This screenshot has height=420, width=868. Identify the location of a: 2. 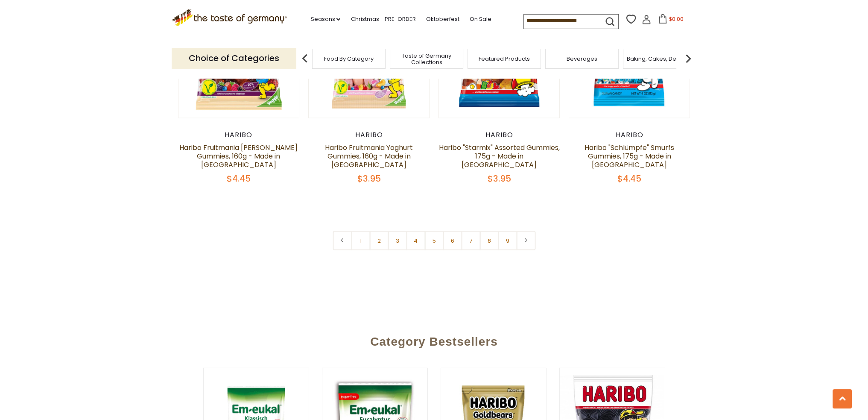
(379, 240).